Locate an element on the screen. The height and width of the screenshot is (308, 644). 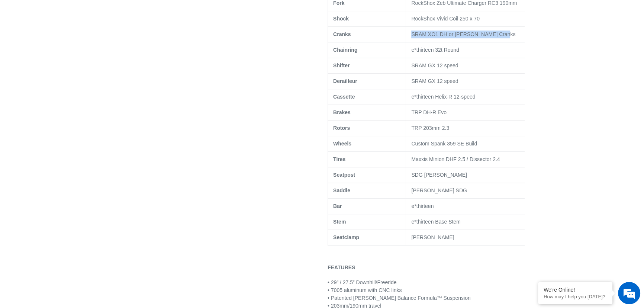
b: Wheels is located at coordinates (342, 143).